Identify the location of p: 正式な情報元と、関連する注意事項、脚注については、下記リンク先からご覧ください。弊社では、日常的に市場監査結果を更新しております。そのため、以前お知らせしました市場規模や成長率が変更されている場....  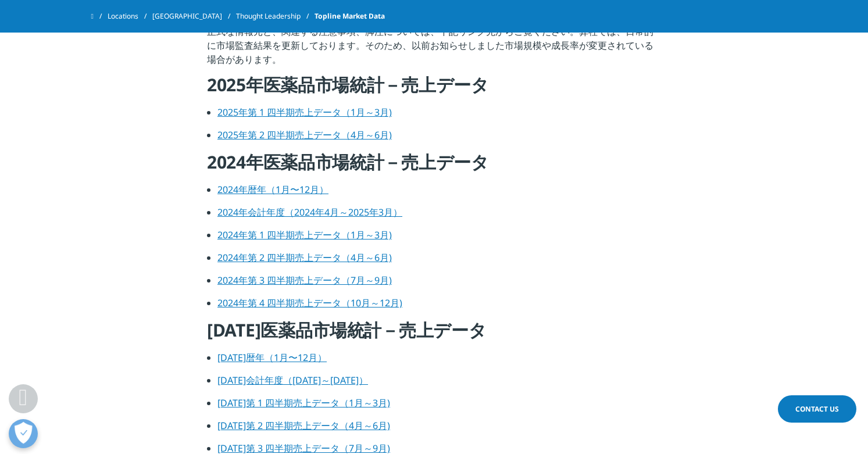
(434, 49).